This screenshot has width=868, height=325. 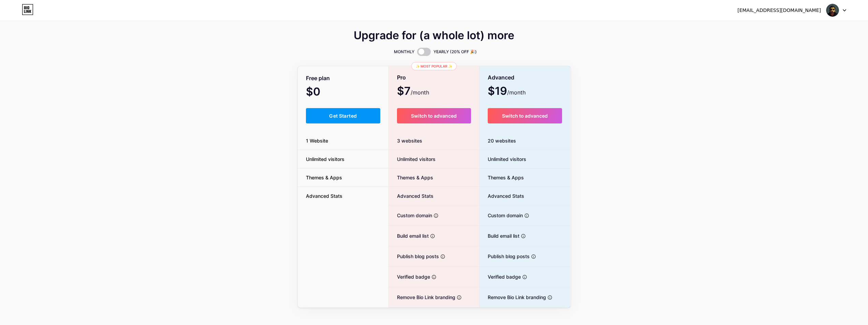 What do you see at coordinates (413, 91) in the screenshot?
I see `span: $7` at bounding box center [413, 91].